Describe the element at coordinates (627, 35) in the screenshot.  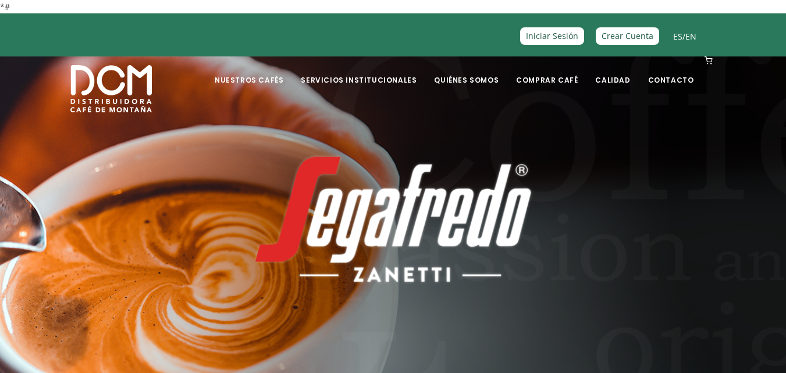
I see `a: Crear Cuenta` at that location.